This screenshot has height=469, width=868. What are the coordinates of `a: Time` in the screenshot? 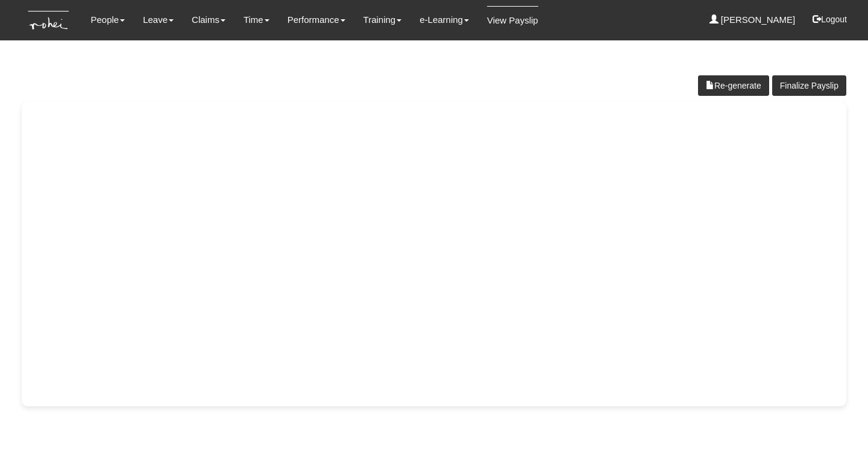 It's located at (256, 20).